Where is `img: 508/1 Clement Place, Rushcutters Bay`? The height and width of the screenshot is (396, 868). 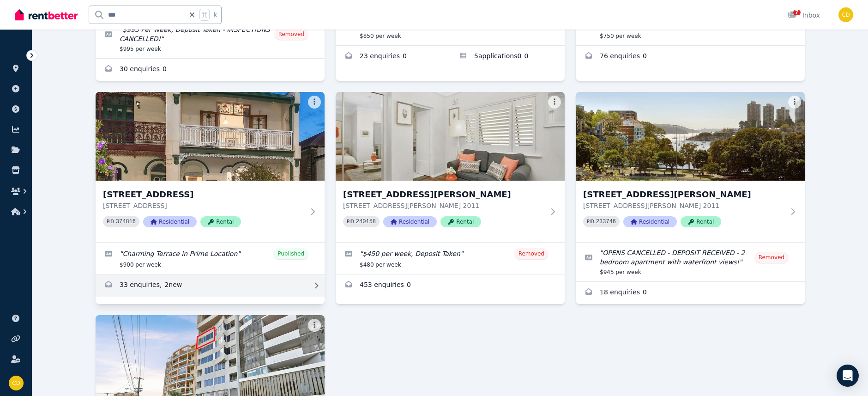
img: 508/1 Clement Place, Rushcutters Bay is located at coordinates (690, 136).